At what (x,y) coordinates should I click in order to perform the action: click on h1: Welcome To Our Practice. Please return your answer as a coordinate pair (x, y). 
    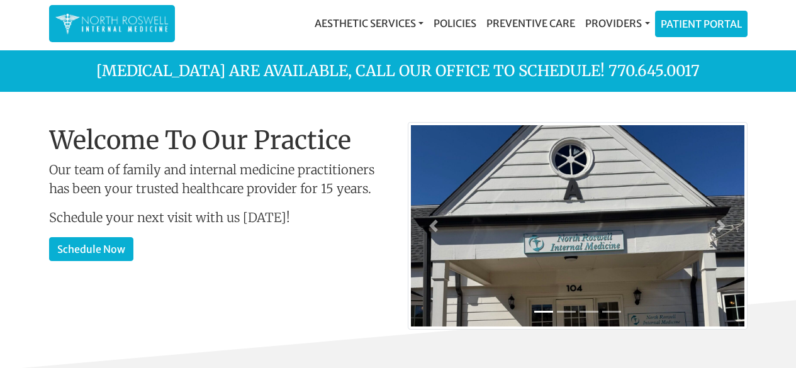
    Looking at the image, I should click on (219, 140).